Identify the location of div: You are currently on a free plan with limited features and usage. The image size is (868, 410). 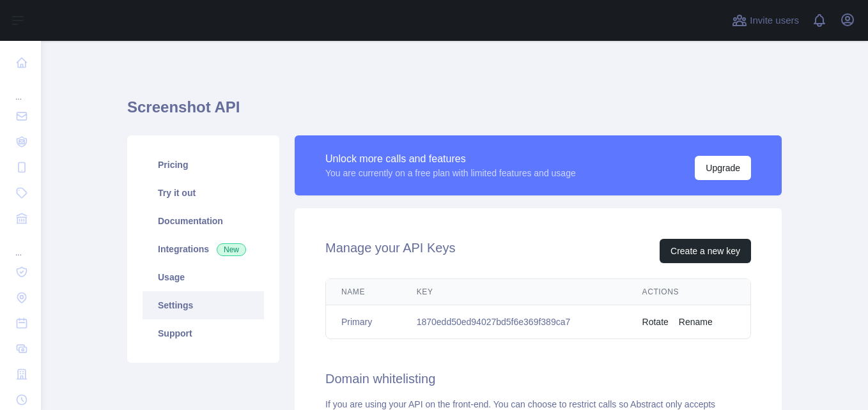
(450, 174).